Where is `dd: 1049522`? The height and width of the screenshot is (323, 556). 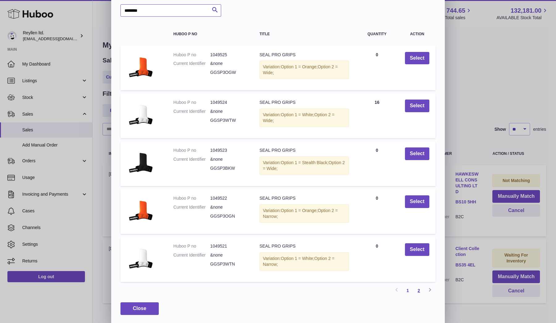
dd: 1049522 is located at coordinates (228, 198).